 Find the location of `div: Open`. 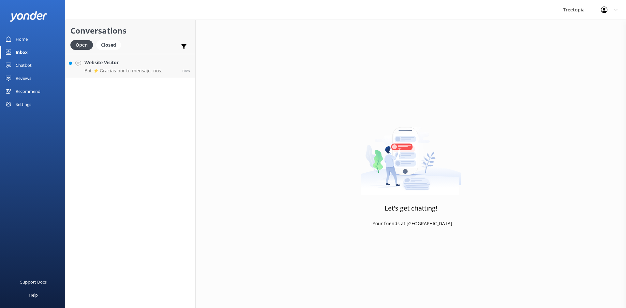

div: Open is located at coordinates (81, 45).